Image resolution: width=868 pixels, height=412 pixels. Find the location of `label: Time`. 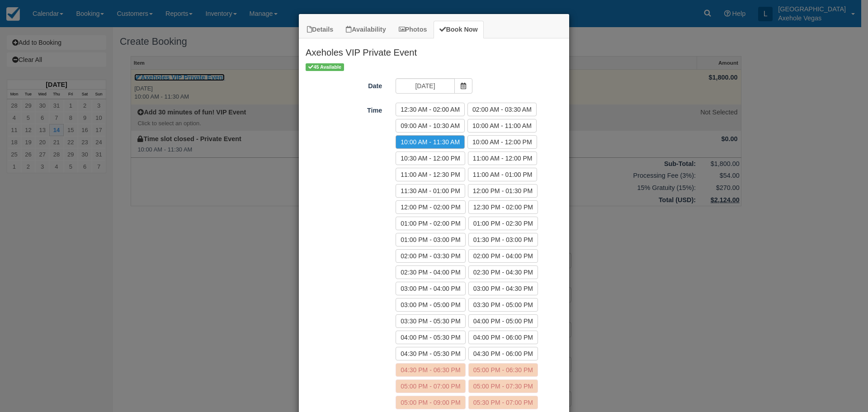

label: Time is located at coordinates (344, 109).